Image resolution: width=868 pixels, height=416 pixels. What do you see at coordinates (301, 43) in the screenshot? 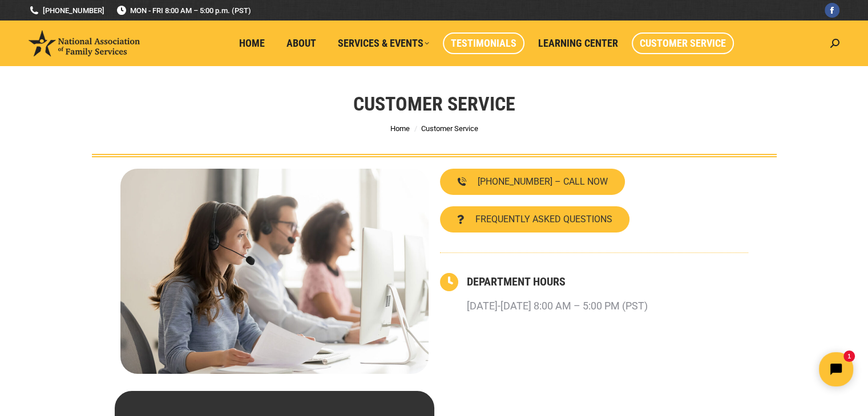
I see `span: About` at bounding box center [301, 43].